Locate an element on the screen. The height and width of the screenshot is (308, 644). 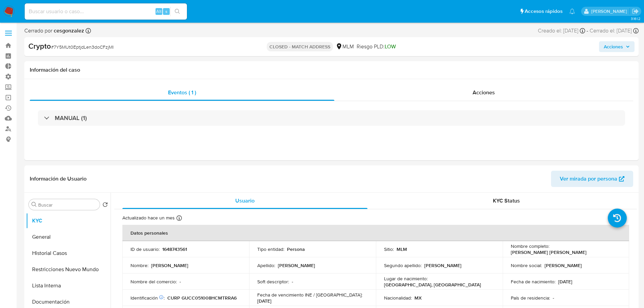
button: Historial Casos is located at coordinates (68, 253).